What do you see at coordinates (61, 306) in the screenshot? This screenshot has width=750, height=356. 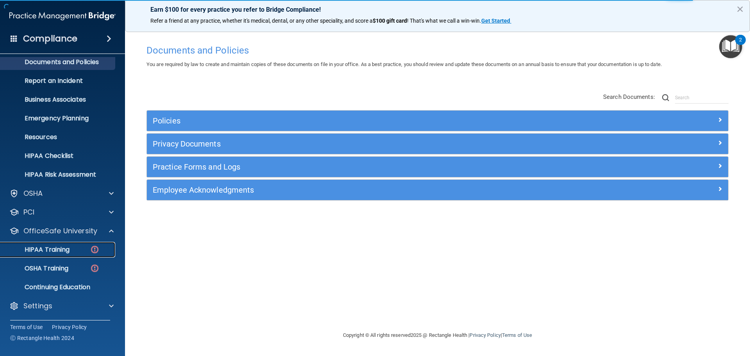 I see `a: Settings` at bounding box center [61, 306].